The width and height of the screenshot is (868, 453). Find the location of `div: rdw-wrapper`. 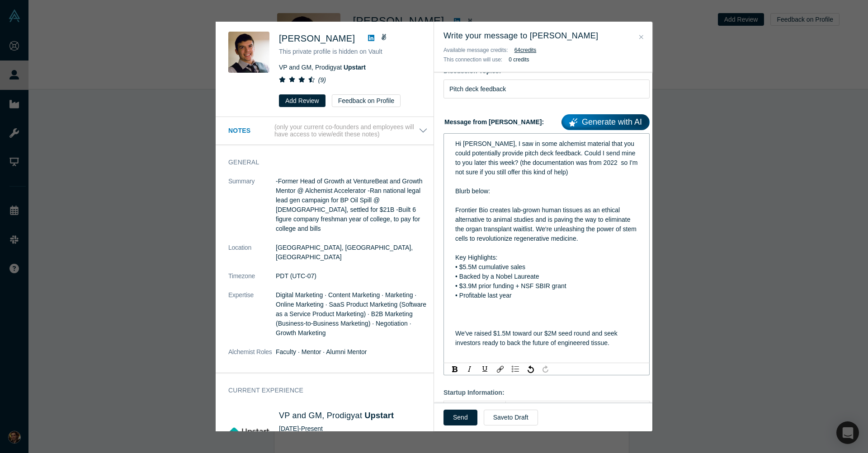

div: rdw-wrapper is located at coordinates (547, 248).